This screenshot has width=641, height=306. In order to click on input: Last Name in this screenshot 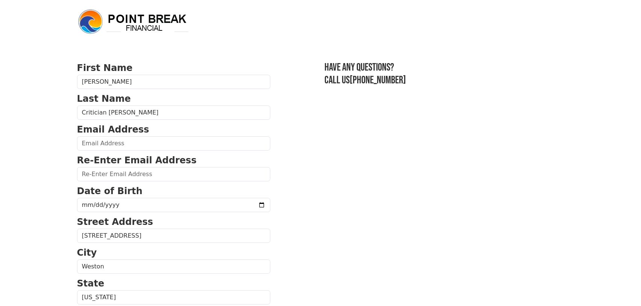, I will do `click(174, 113)`.